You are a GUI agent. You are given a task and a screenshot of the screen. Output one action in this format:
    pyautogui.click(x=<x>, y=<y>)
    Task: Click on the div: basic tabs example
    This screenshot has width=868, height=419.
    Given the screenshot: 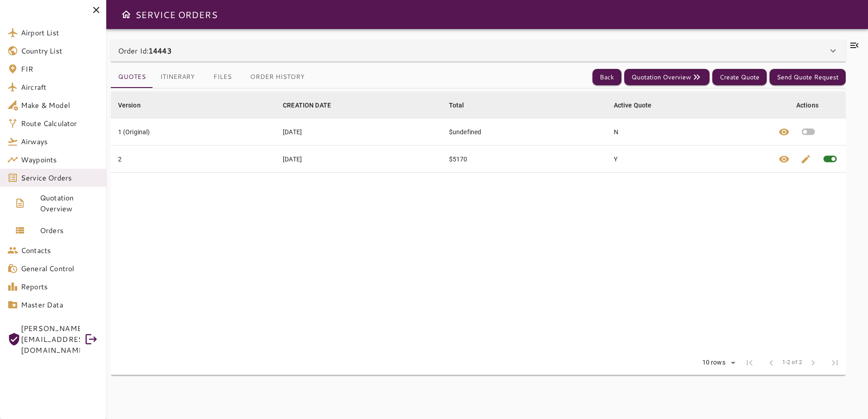 What is the action you would take?
    pyautogui.click(x=211, y=77)
    